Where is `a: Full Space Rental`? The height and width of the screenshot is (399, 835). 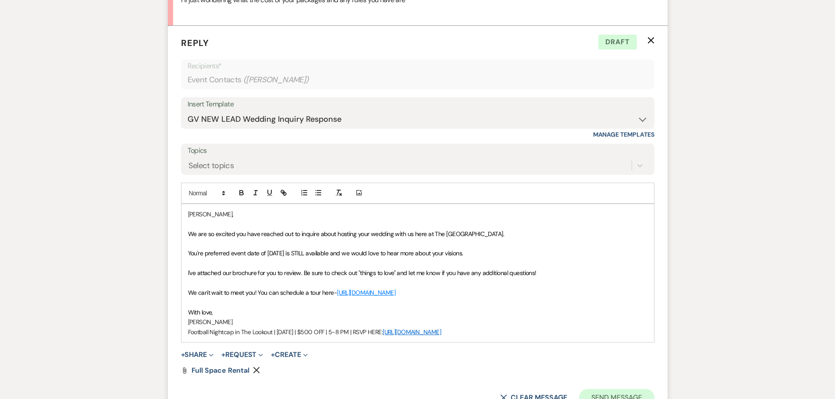
a: Full Space Rental is located at coordinates (220, 371).